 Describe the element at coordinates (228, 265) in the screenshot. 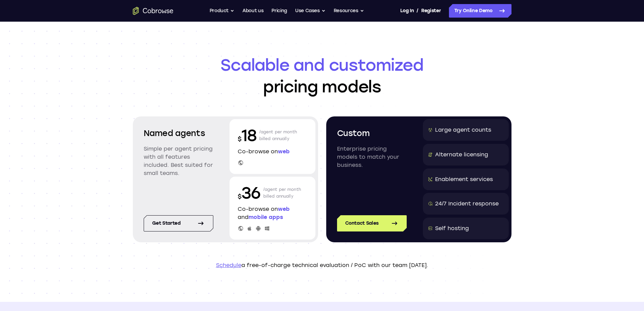

I see `a: Schedule` at that location.